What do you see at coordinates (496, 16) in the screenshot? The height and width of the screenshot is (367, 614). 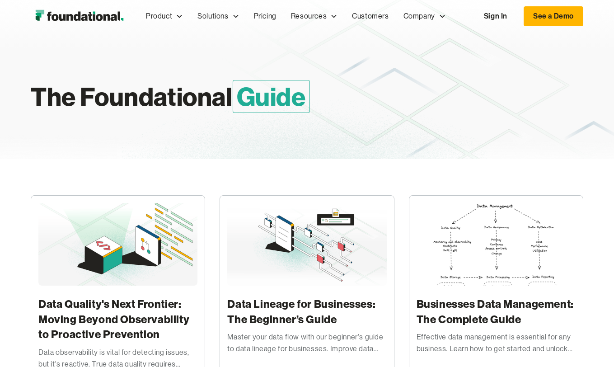 I see `a: Sign In` at bounding box center [496, 16].